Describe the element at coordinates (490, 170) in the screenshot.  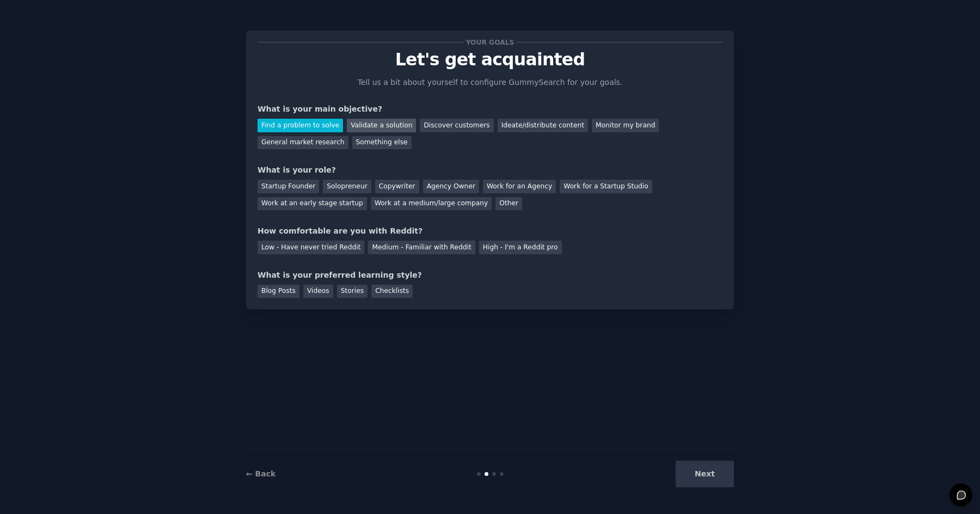
I see `div: What is your role?` at that location.